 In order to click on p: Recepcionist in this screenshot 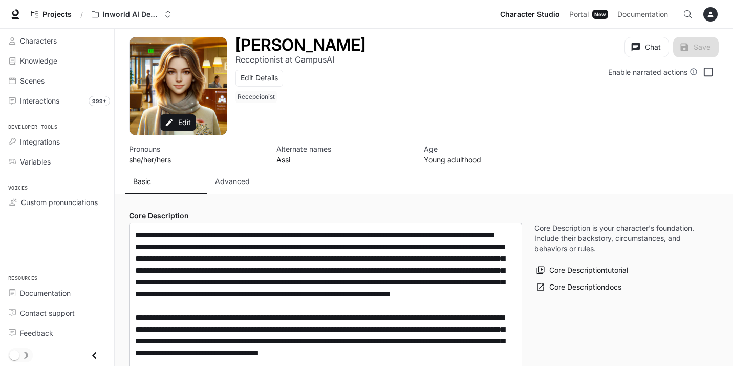, I will do `click(256, 97)`.